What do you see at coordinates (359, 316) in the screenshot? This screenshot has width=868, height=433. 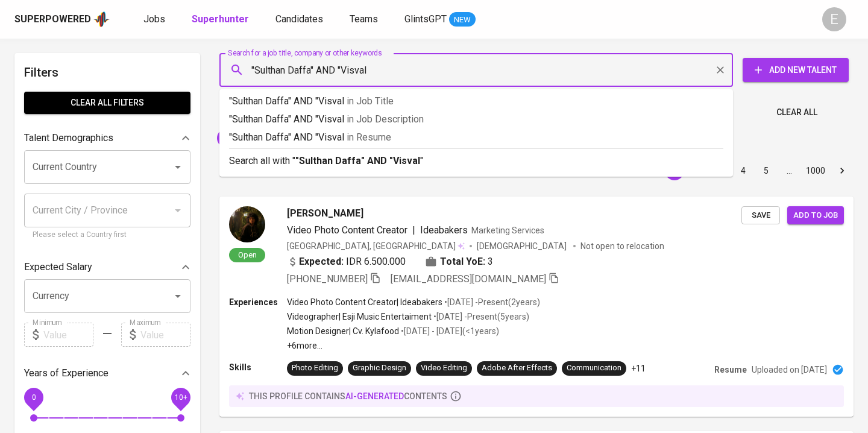 I see `p: Videographer | Esji Music Entertaiment` at bounding box center [359, 316].